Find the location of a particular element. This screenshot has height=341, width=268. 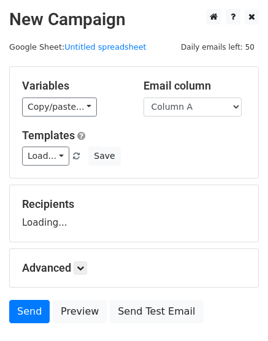

a: Copy/paste... is located at coordinates (60, 107).